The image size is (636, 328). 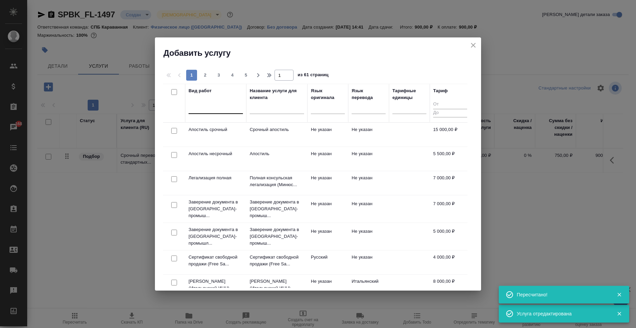 I want to click on td: Русский, so click(x=328, y=262).